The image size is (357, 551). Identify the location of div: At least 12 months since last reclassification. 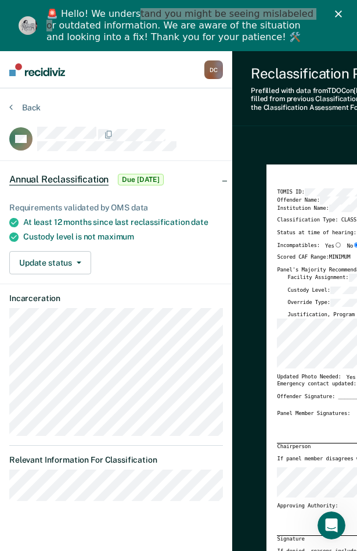
(123, 222).